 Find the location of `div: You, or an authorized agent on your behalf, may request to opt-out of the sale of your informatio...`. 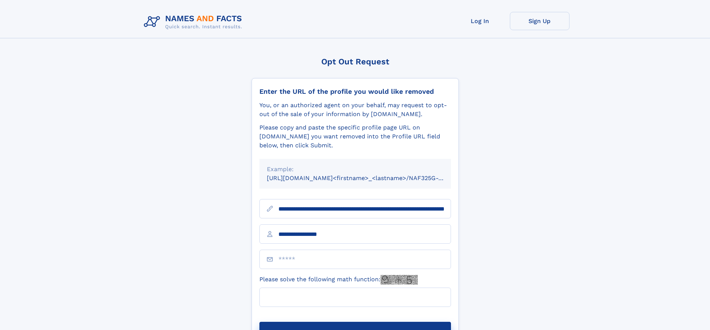

div: You, or an authorized agent on your behalf, may request to opt-out of the sale of your informatio... is located at coordinates (355, 110).